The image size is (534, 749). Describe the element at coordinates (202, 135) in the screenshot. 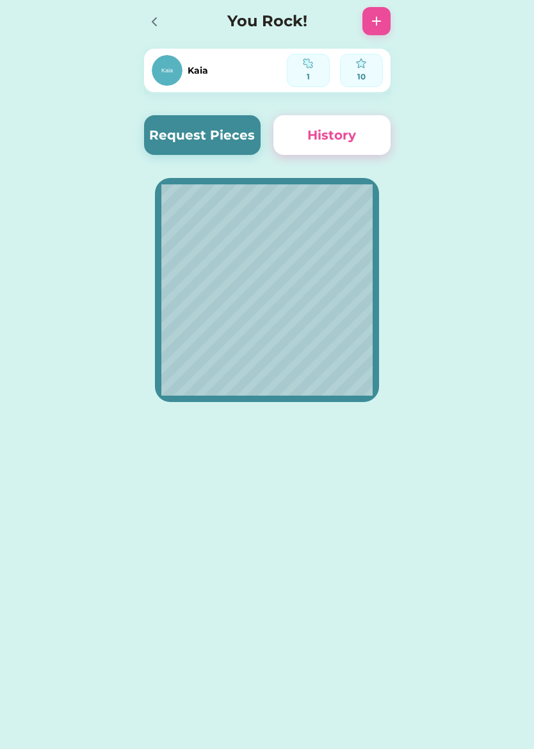

I see `button: Request Pieces` at that location.